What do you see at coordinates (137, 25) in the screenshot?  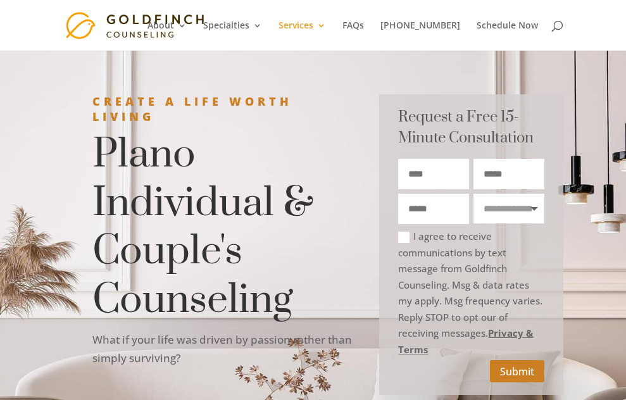 I see `img: Goldfinch Counseling` at bounding box center [137, 25].